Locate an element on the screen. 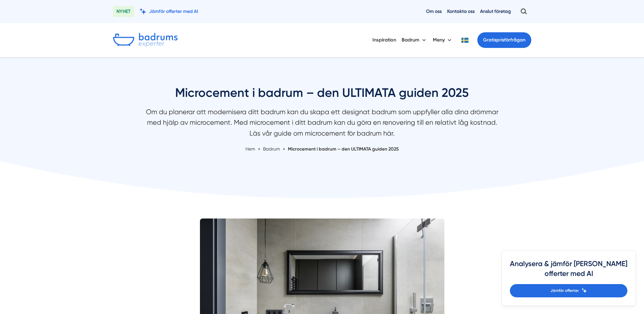  a: Kontakta oss is located at coordinates (460, 11).